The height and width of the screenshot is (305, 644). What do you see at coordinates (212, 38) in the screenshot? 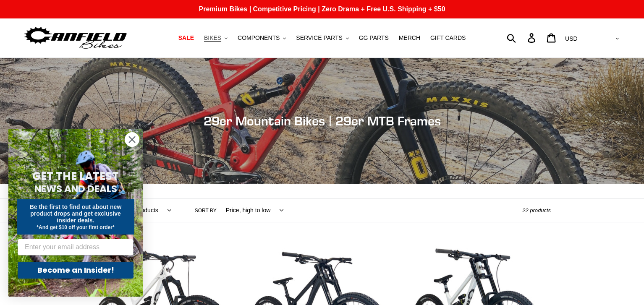
I see `span: BIKES` at bounding box center [212, 38].